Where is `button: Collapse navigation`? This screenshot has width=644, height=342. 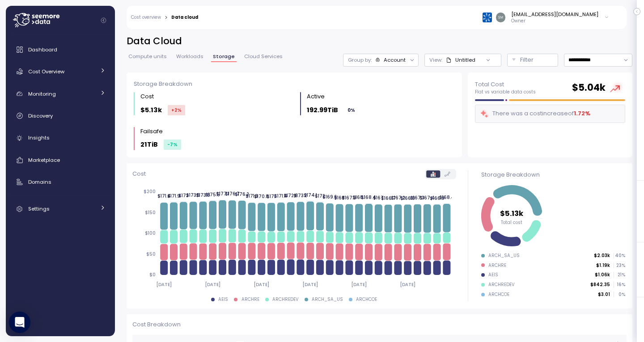
button: Collapse navigation is located at coordinates (103, 20).